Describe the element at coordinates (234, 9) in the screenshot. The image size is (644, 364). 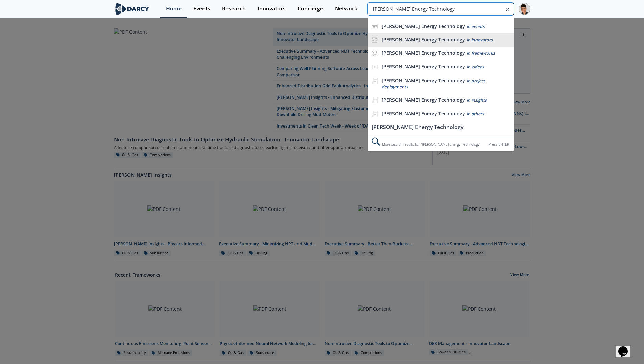
I see `div: Research` at that location.